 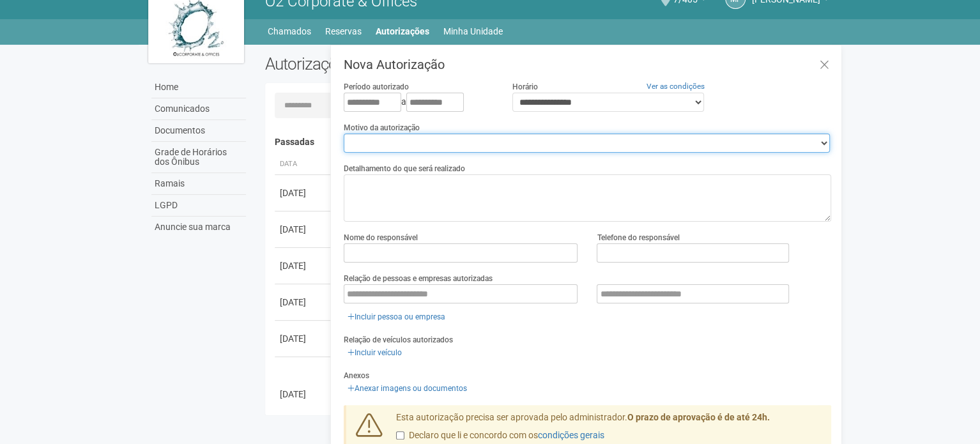 What do you see at coordinates (473, 31) in the screenshot?
I see `a: Minha Unidade` at bounding box center [473, 31].